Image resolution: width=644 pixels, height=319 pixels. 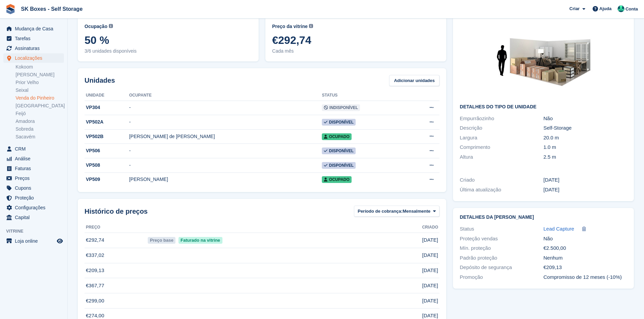 I want to click on span: Mudança de Casa, so click(x=35, y=29).